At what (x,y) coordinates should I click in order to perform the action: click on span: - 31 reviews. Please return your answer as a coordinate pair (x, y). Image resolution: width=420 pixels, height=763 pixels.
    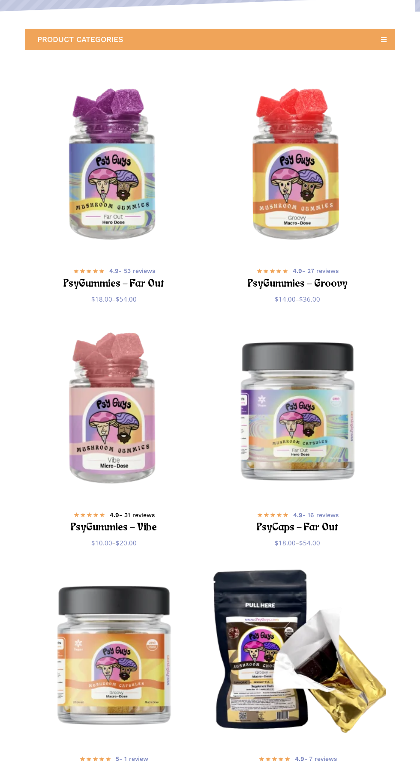
    Looking at the image, I should click on (132, 515).